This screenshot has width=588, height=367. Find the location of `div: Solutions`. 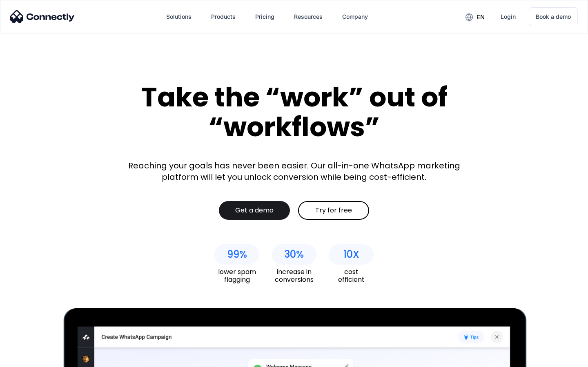

div: Solutions is located at coordinates (179, 17).